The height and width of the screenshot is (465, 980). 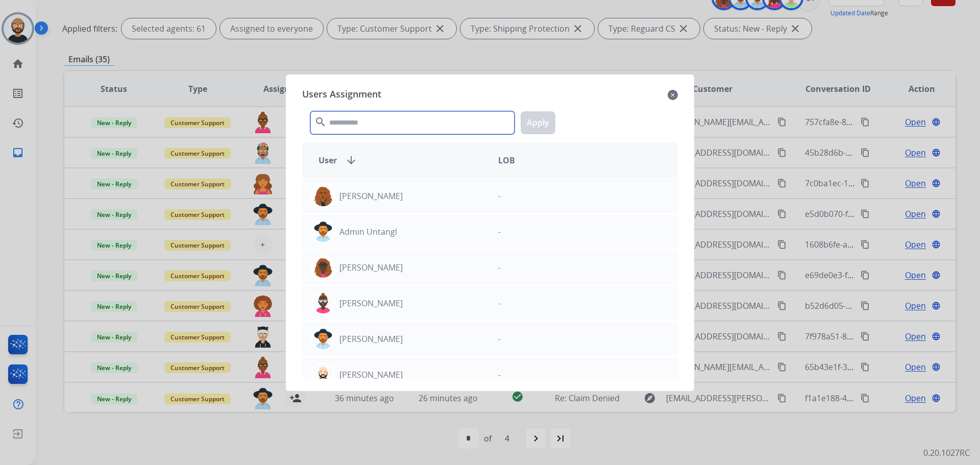 What do you see at coordinates (341, 95) in the screenshot?
I see `span: Users Assignment` at bounding box center [341, 95].